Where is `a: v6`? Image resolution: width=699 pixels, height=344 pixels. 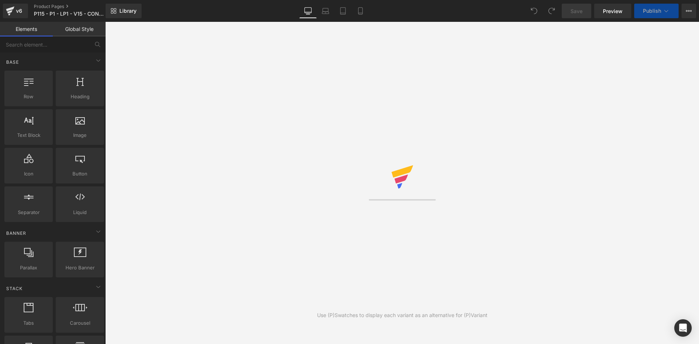
a: v6 is located at coordinates (15, 11).